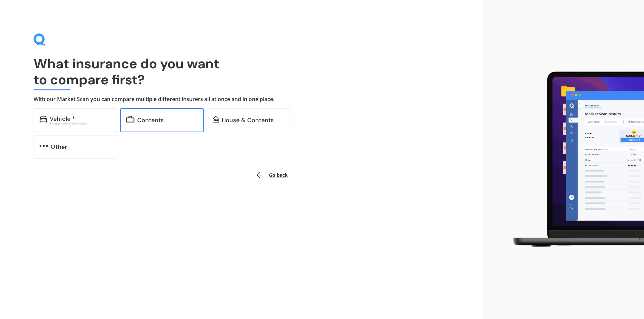  Describe the element at coordinates (43, 119) in the screenshot. I see `img: car.f15378c7a67c060ca3f3.svg` at that location.